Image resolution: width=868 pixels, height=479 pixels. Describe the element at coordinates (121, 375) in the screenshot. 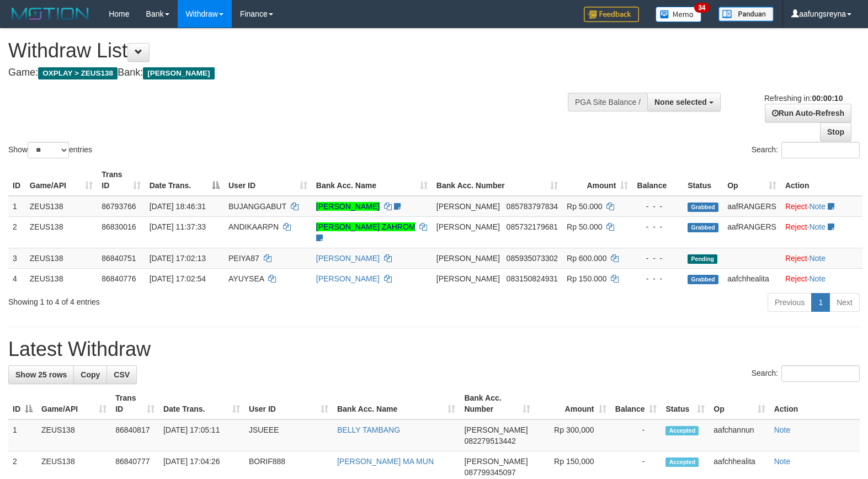

I see `a: CSV` at that location.